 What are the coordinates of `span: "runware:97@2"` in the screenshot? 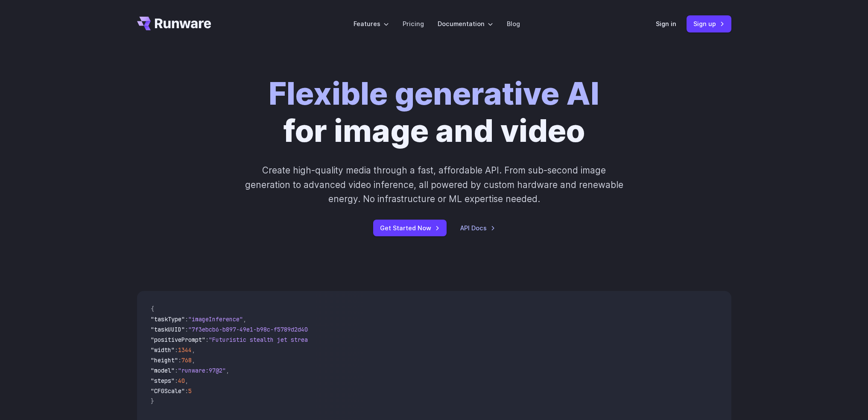 It's located at (202, 370).